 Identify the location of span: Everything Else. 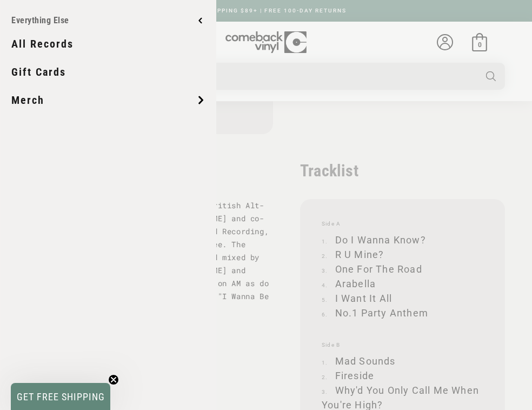
(42, 21).